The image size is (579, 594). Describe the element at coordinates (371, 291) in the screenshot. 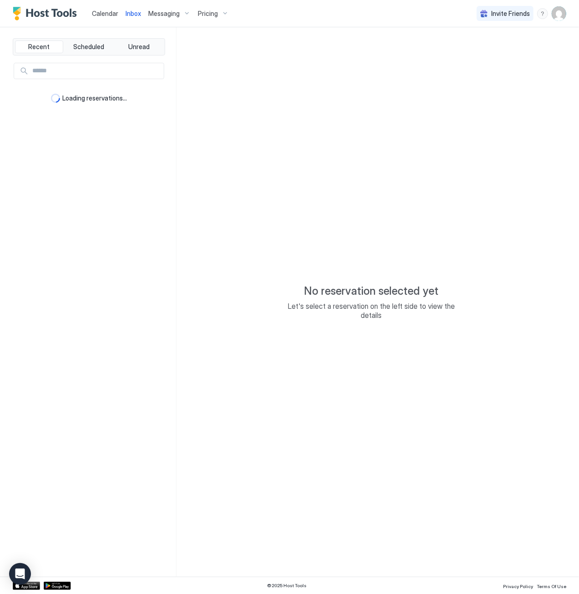

I see `span: No reservation selected yet` at that location.